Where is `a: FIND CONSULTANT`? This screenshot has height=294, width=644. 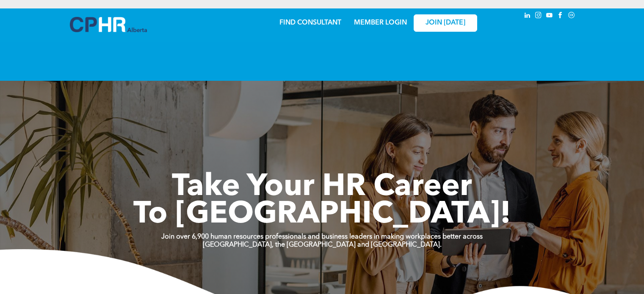
a: FIND CONSULTANT is located at coordinates (310, 23).